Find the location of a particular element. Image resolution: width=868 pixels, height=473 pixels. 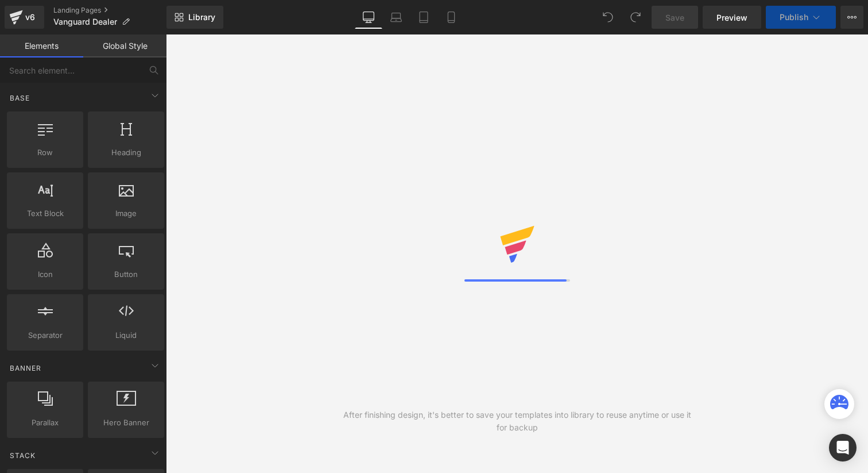

a: Preview is located at coordinates (732, 17).